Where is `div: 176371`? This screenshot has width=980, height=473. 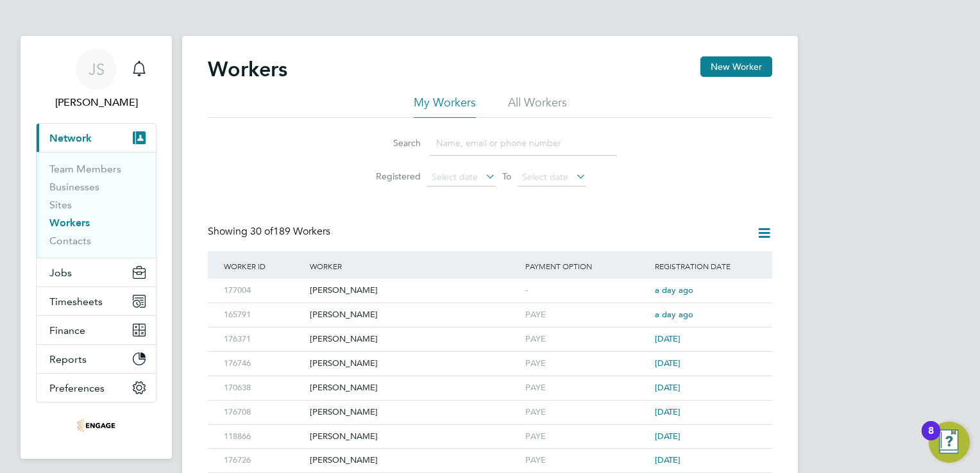 div: 176371 is located at coordinates (264, 339).